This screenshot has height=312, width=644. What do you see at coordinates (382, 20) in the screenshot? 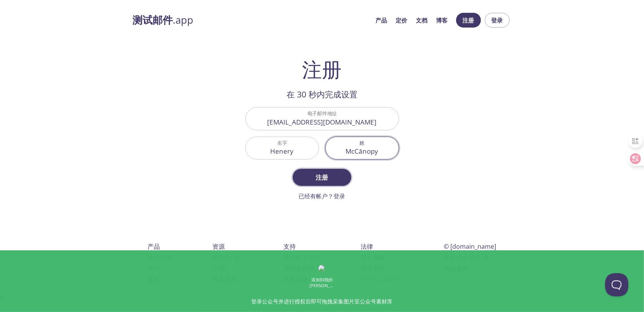
I see `a: 产品` at bounding box center [382, 20].